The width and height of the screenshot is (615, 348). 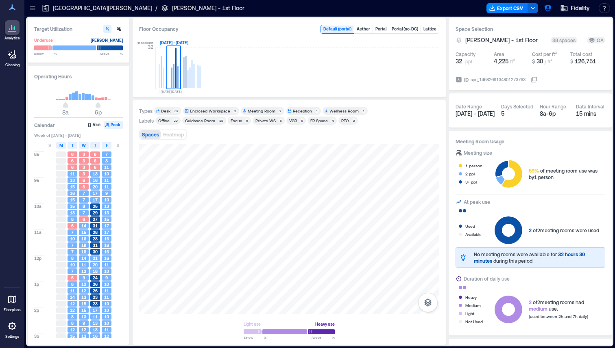 What do you see at coordinates (564, 40) in the screenshot?
I see `div: 38 spaces` at bounding box center [564, 40].